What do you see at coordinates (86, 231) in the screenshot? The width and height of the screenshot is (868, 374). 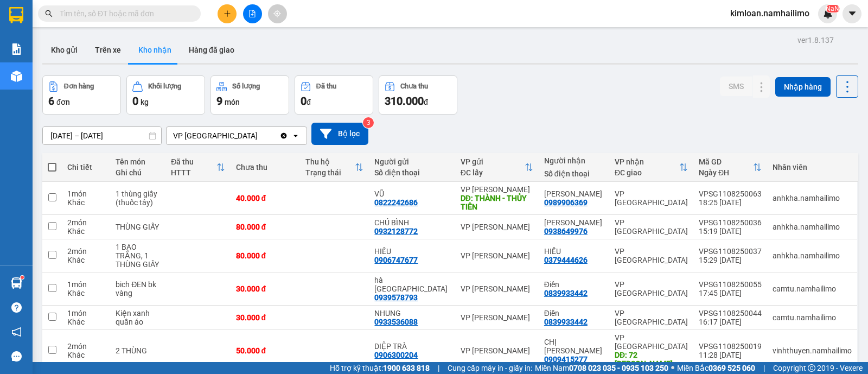 I see `div: Khác` at bounding box center [86, 231].